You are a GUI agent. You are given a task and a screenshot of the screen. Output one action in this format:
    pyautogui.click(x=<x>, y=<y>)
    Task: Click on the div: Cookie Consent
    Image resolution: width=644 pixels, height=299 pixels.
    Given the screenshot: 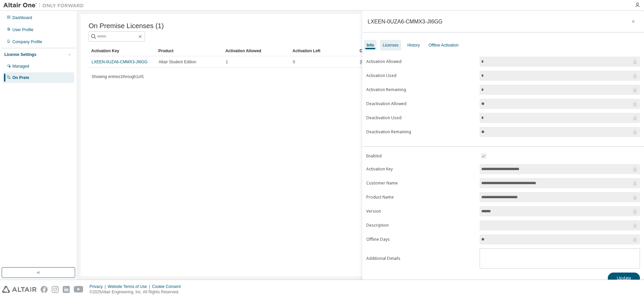 What is the action you would take?
    pyautogui.click(x=168, y=287)
    